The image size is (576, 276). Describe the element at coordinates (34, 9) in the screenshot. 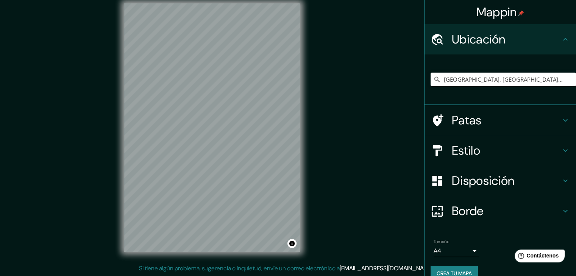

I see `font: Contáctenos` at that location.